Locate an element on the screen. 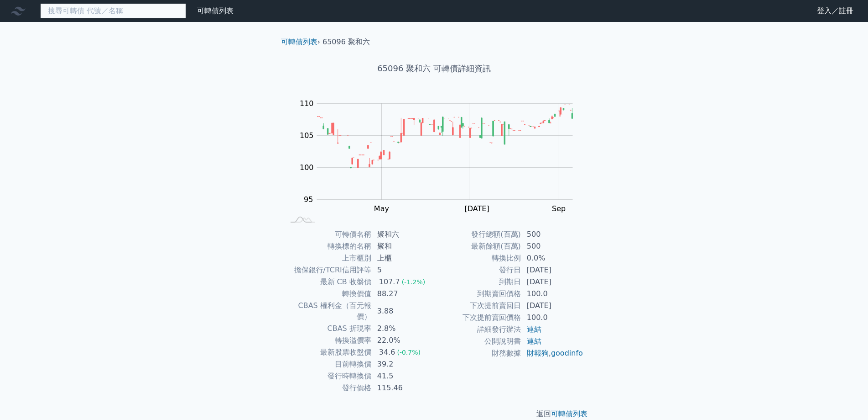  td: 最新股票收盤價 is located at coordinates (328, 353).